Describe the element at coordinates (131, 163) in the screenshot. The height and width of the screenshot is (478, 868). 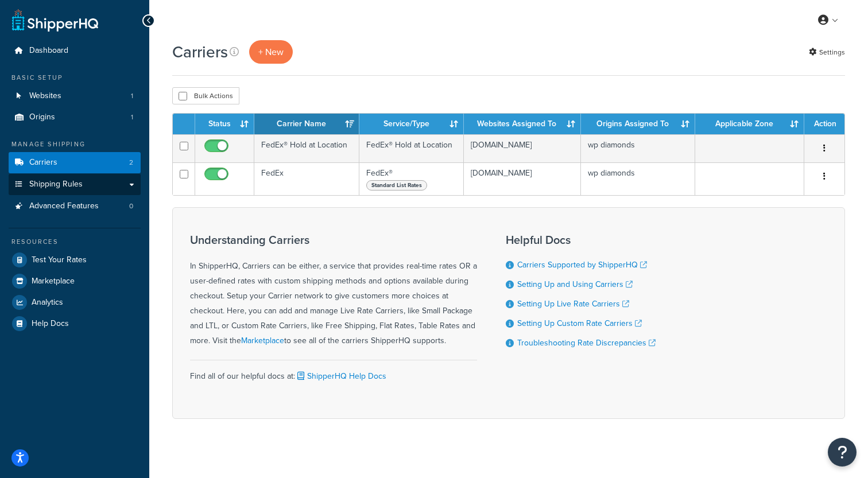
I see `span: 2` at that location.